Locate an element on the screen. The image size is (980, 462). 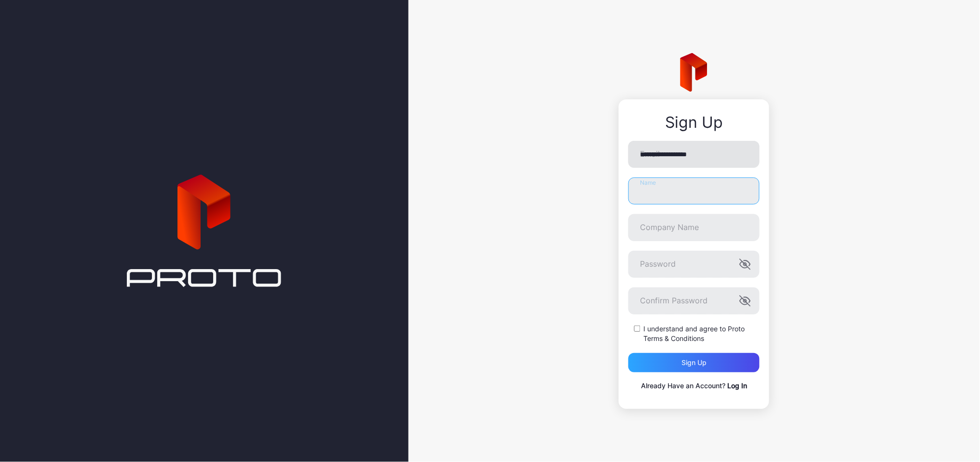
div: Sign up is located at coordinates (694, 363).